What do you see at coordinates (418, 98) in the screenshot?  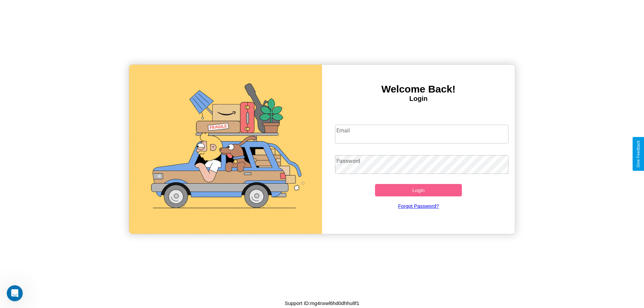 I see `h4: Login` at bounding box center [418, 98].